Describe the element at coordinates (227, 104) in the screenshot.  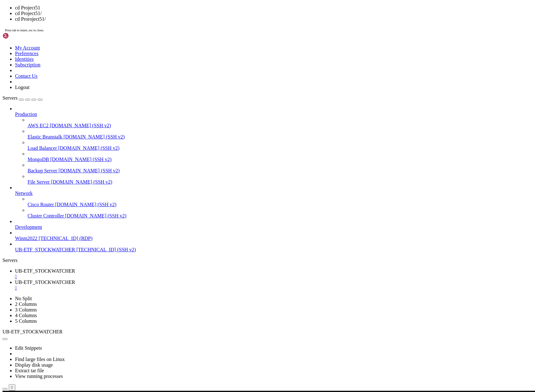
I see `x-row: Features: Technical + Fundamental + Risk Assessment + Event Detection` at that location.